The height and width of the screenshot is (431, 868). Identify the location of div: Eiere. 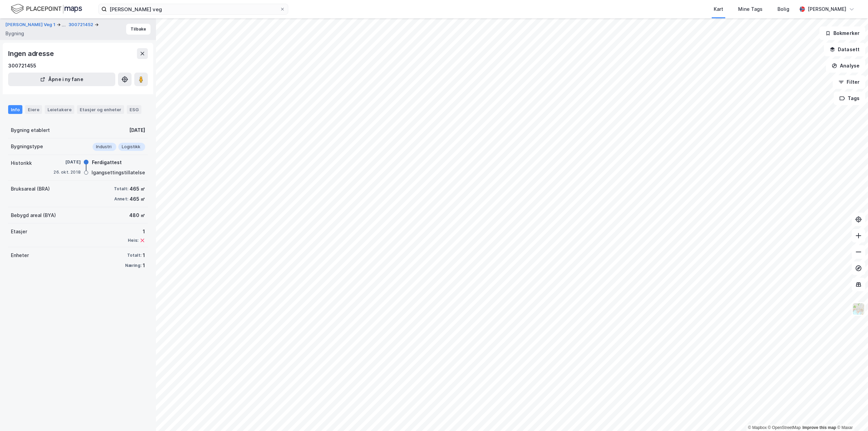
(33, 109).